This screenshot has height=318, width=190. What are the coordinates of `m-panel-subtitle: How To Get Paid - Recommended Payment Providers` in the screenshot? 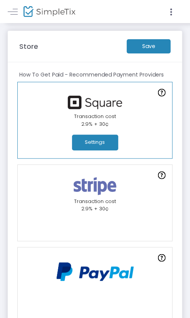 It's located at (91, 75).